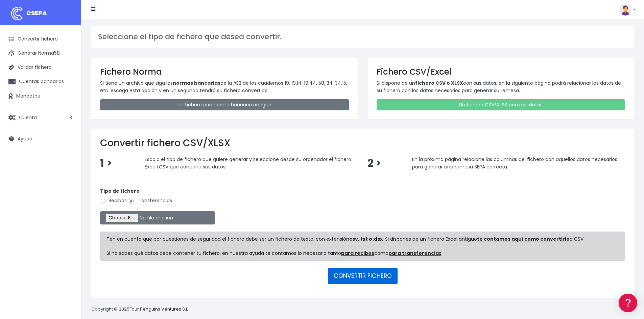 The height and width of the screenshot is (319, 644). Describe the element at coordinates (67, 50) in the screenshot. I see `div: Información general` at that location.